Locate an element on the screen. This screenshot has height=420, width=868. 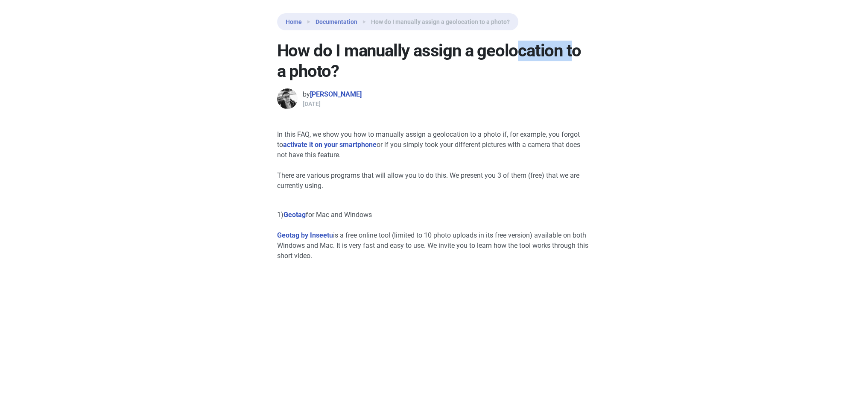
a: activate it on your smartphone is located at coordinates (329, 144).